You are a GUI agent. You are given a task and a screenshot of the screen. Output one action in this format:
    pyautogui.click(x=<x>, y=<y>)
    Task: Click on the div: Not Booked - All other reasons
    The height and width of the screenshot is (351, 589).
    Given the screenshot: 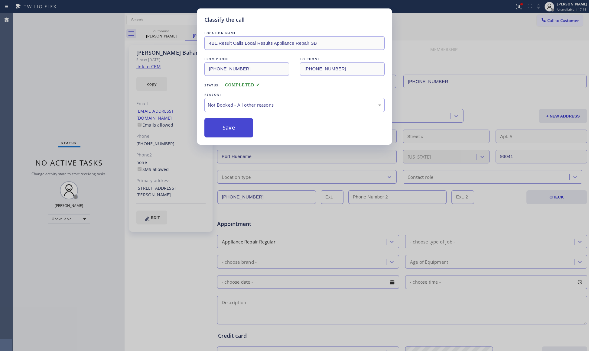 What is the action you would take?
    pyautogui.click(x=295, y=105)
    